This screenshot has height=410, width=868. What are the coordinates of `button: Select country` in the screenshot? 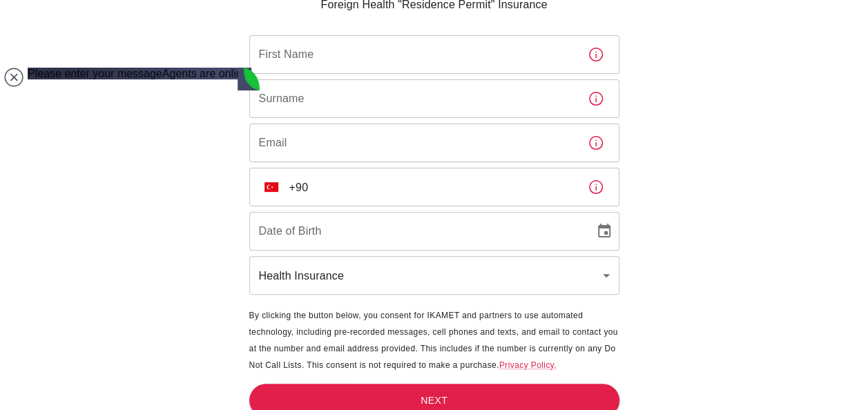 It's located at (271, 187).